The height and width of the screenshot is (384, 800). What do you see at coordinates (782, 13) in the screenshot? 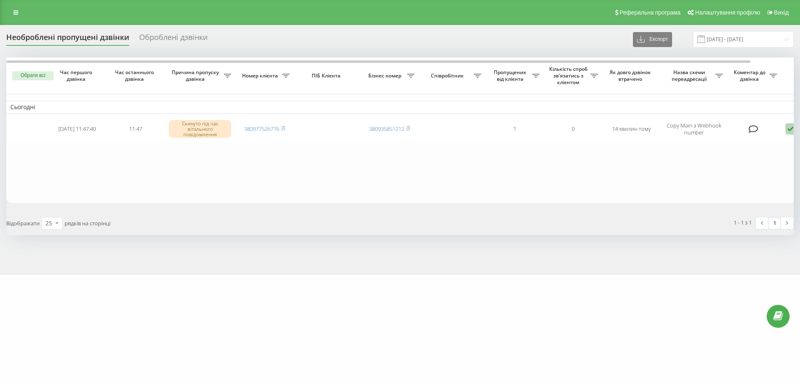
I see `span: Вихід` at bounding box center [782, 13].